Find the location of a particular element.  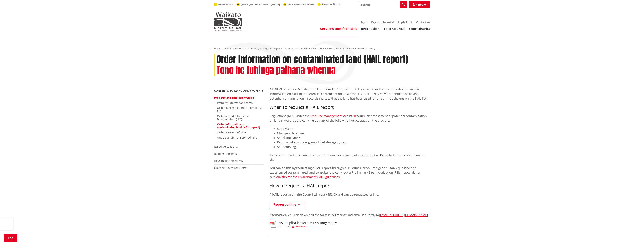

a: Pay it is located at coordinates (375, 22).